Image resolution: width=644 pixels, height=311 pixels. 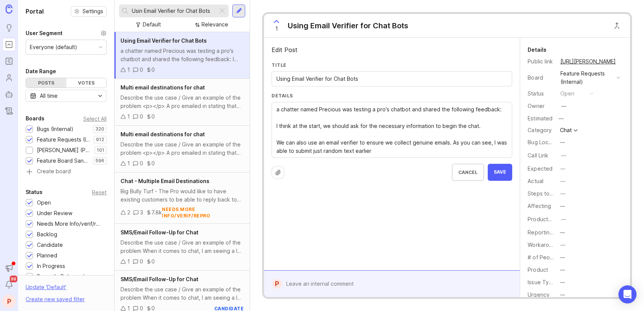 What do you see at coordinates (9, 94) in the screenshot?
I see `a: Autopilot` at bounding box center [9, 94].